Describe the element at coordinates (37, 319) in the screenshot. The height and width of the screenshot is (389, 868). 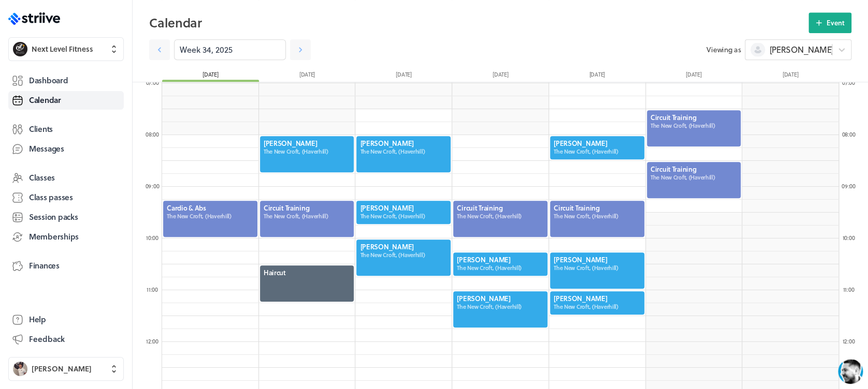
I see `span: Help` at that location.